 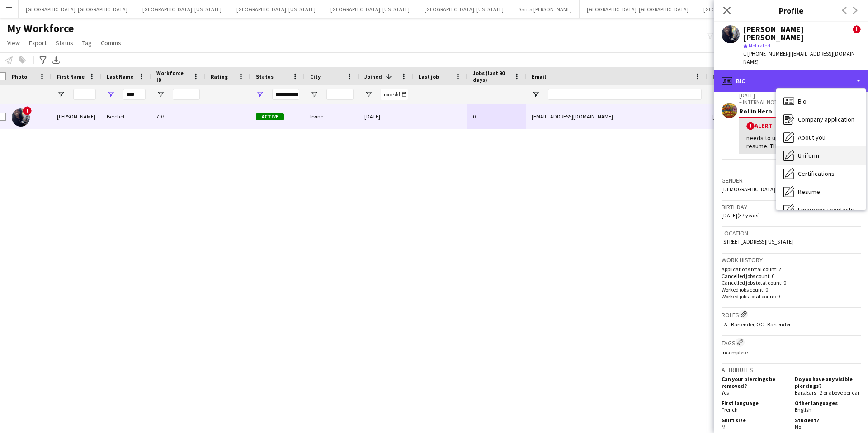 What do you see at coordinates (491, 77) in the screenshot?
I see `span: Jobs (last 90 days)` at bounding box center [491, 77].